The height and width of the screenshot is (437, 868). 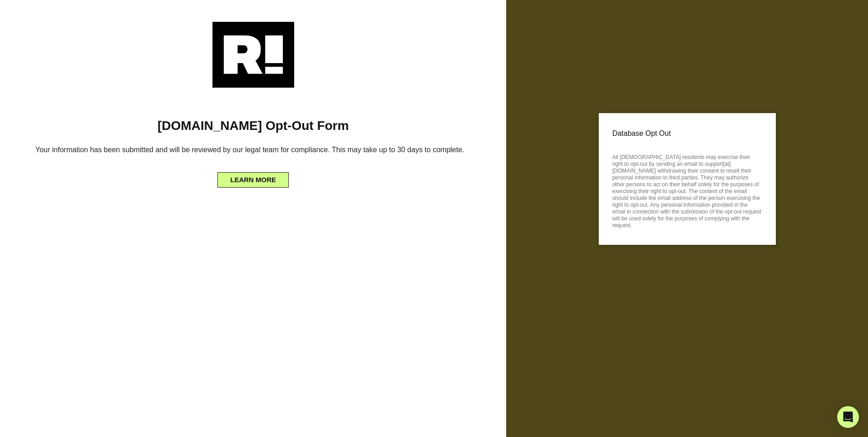 What do you see at coordinates (254, 55) in the screenshot?
I see `img: Retention.com` at bounding box center [254, 55].